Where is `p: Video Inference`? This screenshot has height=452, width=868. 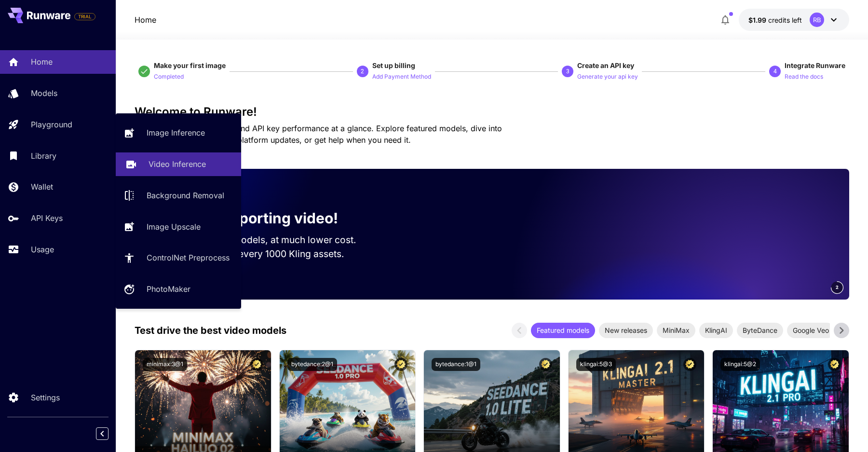 p: Video Inference is located at coordinates (177, 164).